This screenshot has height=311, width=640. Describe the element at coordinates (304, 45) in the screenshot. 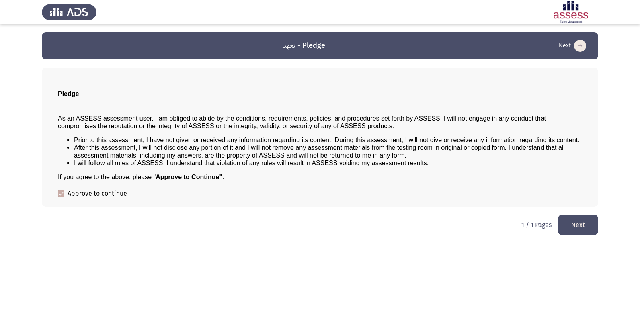

I see `h3: تعهد - Pledge` at that location.